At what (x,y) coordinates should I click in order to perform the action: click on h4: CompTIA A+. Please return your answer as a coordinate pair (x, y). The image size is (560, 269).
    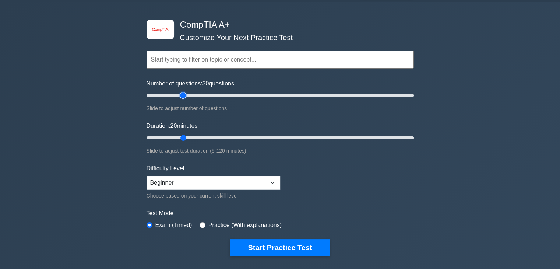
    Looking at the image, I should click on (277, 25).